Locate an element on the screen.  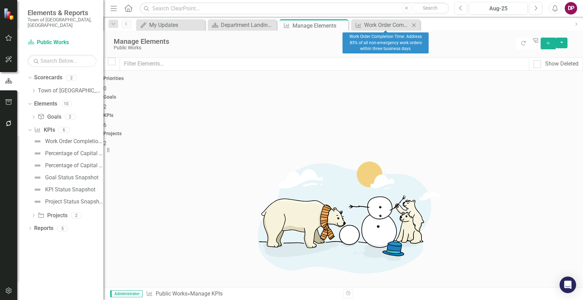
span: Elements & Reports is located at coordinates (62, 13).